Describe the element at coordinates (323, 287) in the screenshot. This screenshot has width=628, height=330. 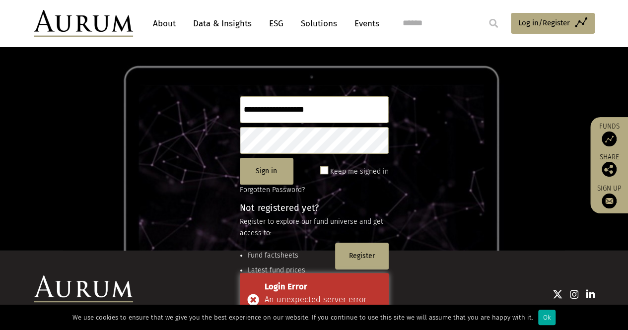
I see `div: Login Error` at that location.